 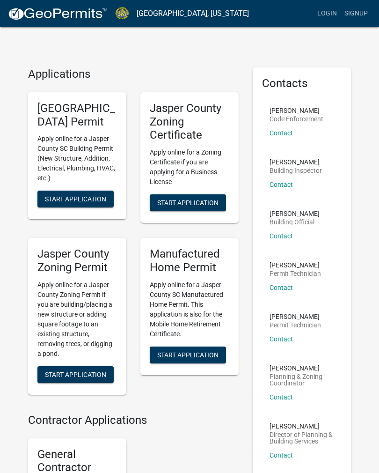 I want to click on p: Apply online for a Jasper County SC Building Permit (New Structure, Addition, Electrical, Plumbin..., so click(x=77, y=158).